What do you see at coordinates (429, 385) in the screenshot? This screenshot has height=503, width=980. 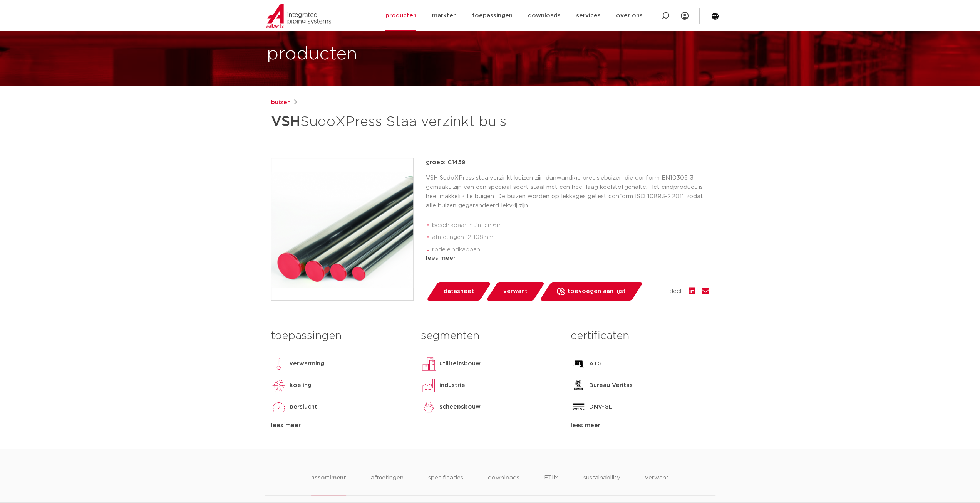 I see `img: industrie` at bounding box center [429, 385].